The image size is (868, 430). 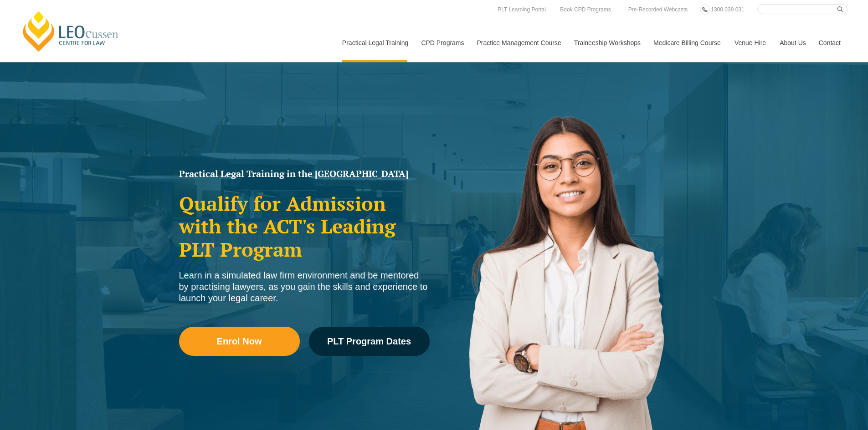 What do you see at coordinates (727, 10) in the screenshot?
I see `span: 1300 039 031` at bounding box center [727, 10].